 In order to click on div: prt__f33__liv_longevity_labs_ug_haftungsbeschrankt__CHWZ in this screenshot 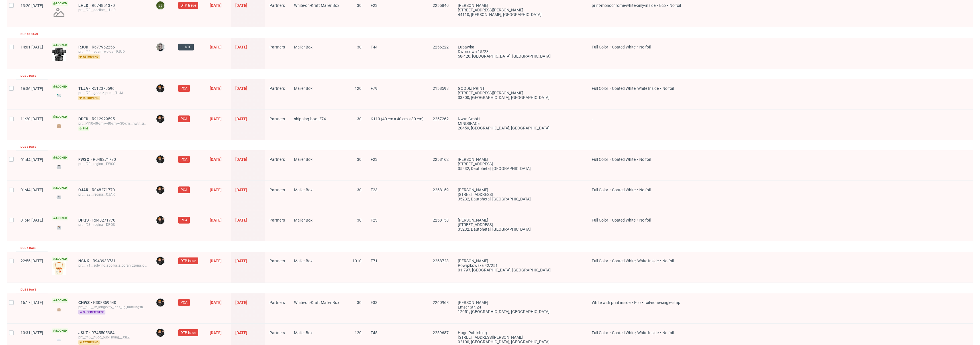, I will do `click(113, 307)`.